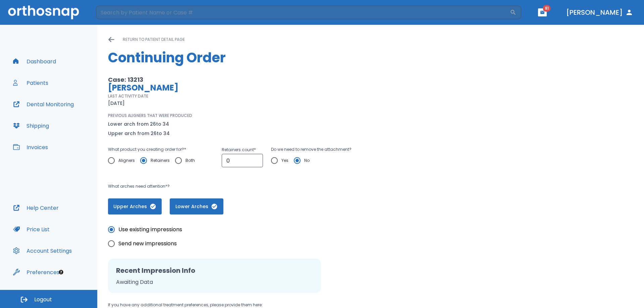 The width and height of the screenshot is (644, 308). I want to click on p: PREVIOUS ALIGNERS THAT WERE PRODUCED, so click(150, 116).